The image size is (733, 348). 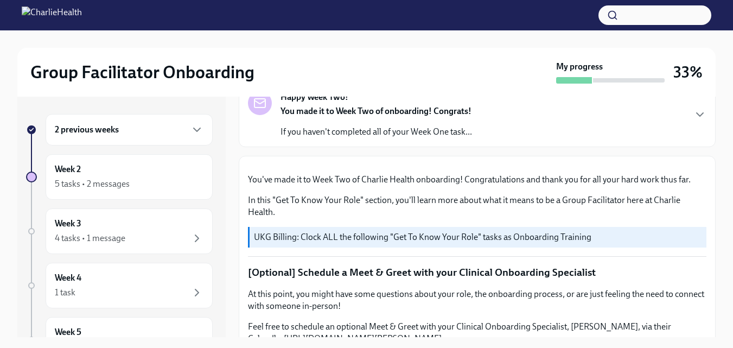 I want to click on h6: Week 3, so click(x=68, y=224).